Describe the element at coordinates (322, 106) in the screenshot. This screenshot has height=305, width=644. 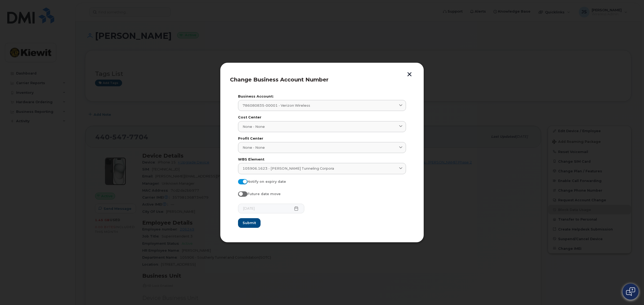
I see `a: 786080835-00001 - Verizon Wireless` at that location.